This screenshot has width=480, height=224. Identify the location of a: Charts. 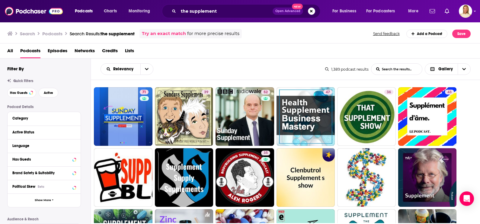
(110, 11).